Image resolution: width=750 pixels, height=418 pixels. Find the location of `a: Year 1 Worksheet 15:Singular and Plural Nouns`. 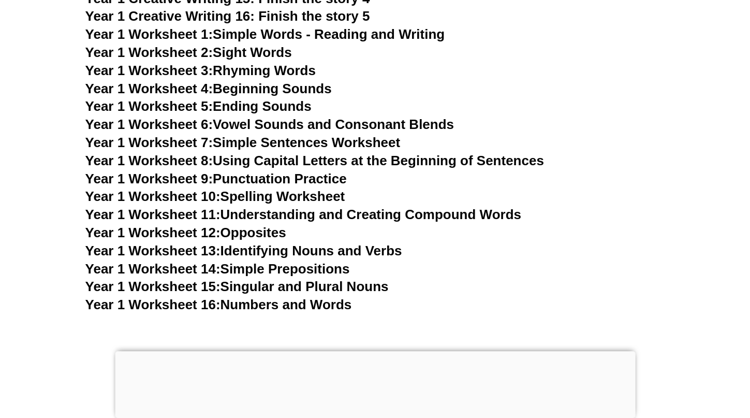

a: Year 1 Worksheet 15:Singular and Plural Nouns is located at coordinates (237, 286).